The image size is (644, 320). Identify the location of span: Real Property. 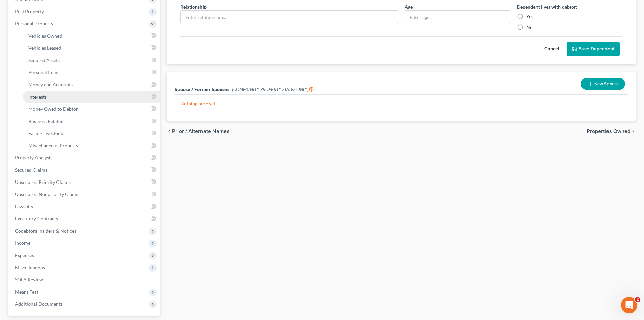
(30, 11).